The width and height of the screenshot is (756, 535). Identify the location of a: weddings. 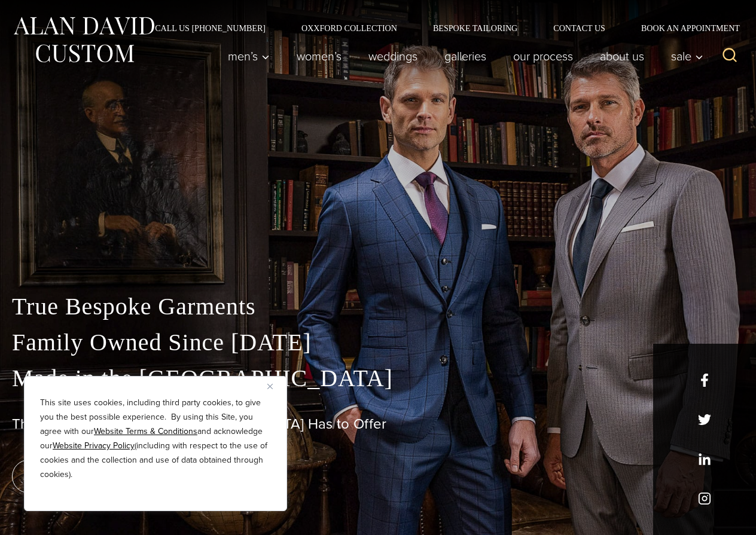
(393, 56).